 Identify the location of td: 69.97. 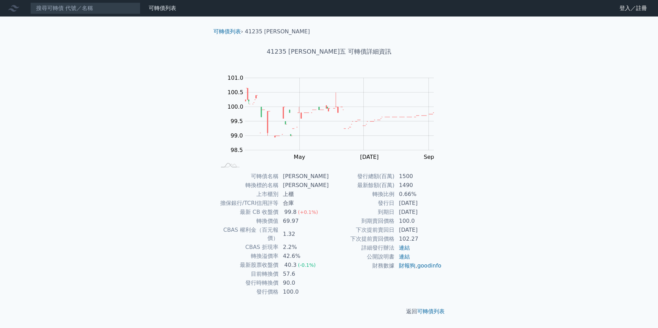
(304, 221).